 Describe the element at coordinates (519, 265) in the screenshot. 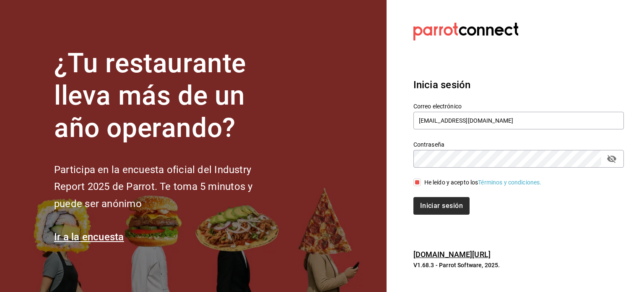

I see `p: V1.68.3 - Parrot Software, 2025.` at that location.